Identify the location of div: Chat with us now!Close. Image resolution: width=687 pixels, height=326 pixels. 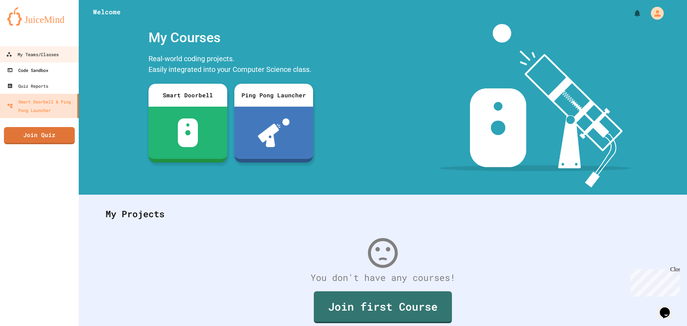
(26, 24).